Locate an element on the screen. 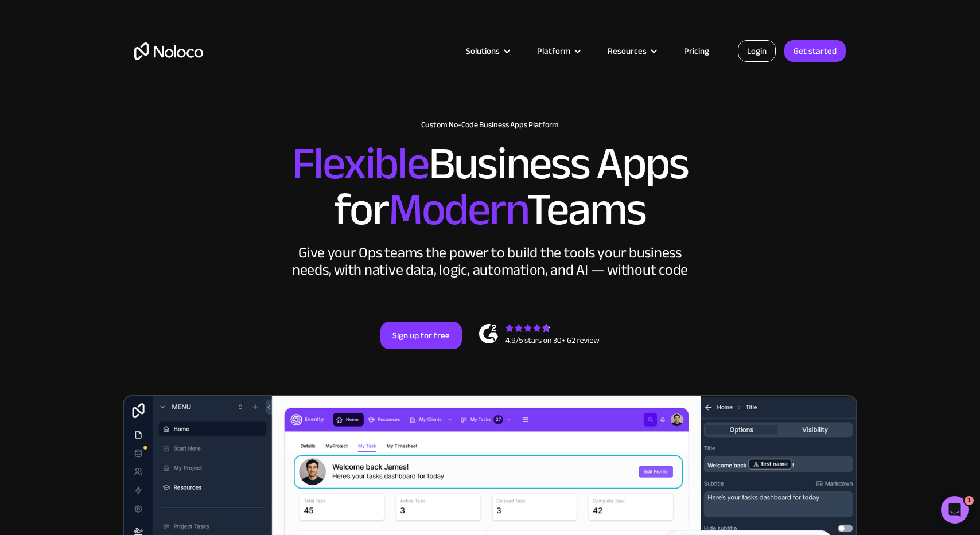  a: Pricing is located at coordinates (696, 51).